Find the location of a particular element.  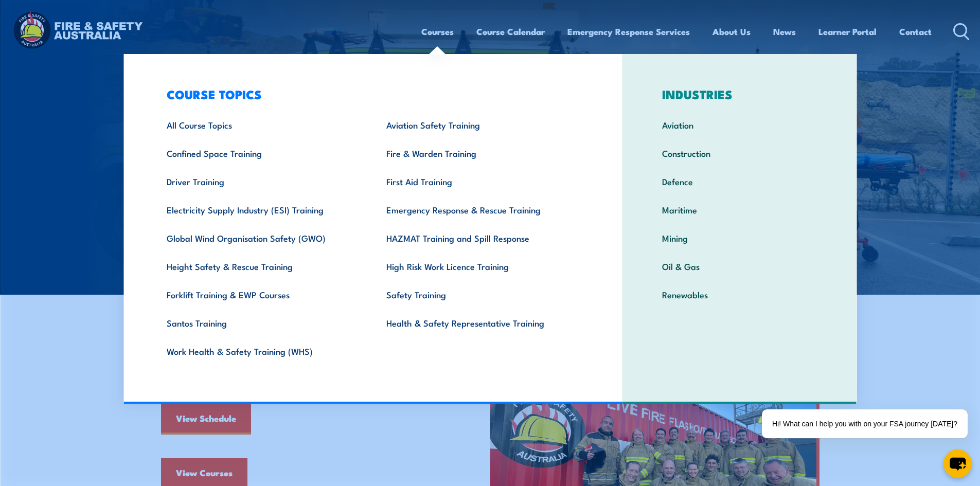

a: Course Calendar is located at coordinates (510, 31).